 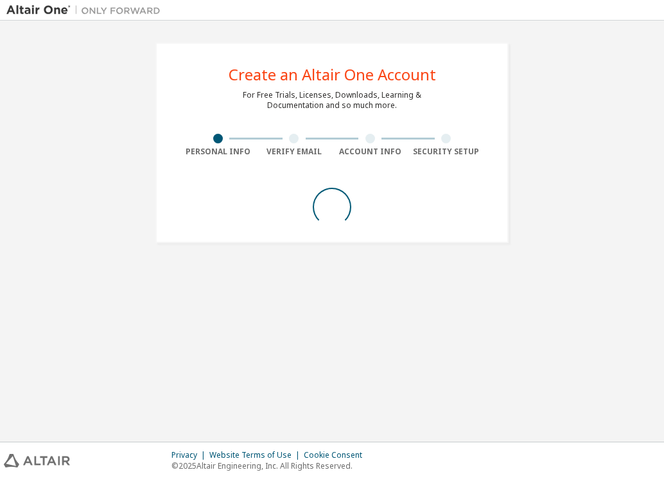 What do you see at coordinates (190, 455) in the screenshot?
I see `div: Privacy` at bounding box center [190, 455].